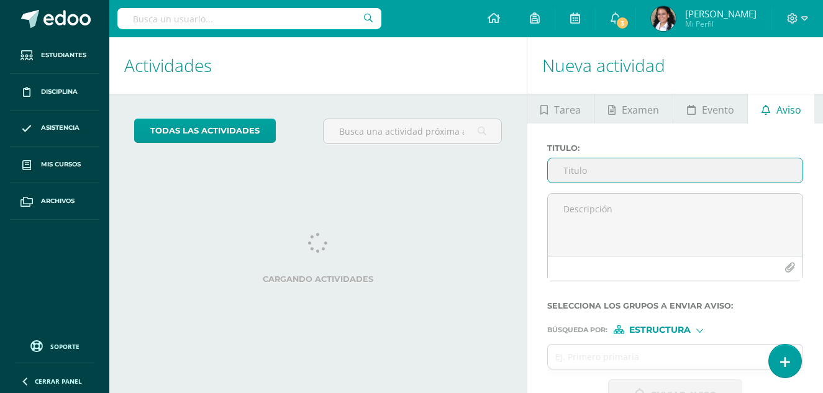  What do you see at coordinates (59, 92) in the screenshot?
I see `span: Disciplina` at bounding box center [59, 92].